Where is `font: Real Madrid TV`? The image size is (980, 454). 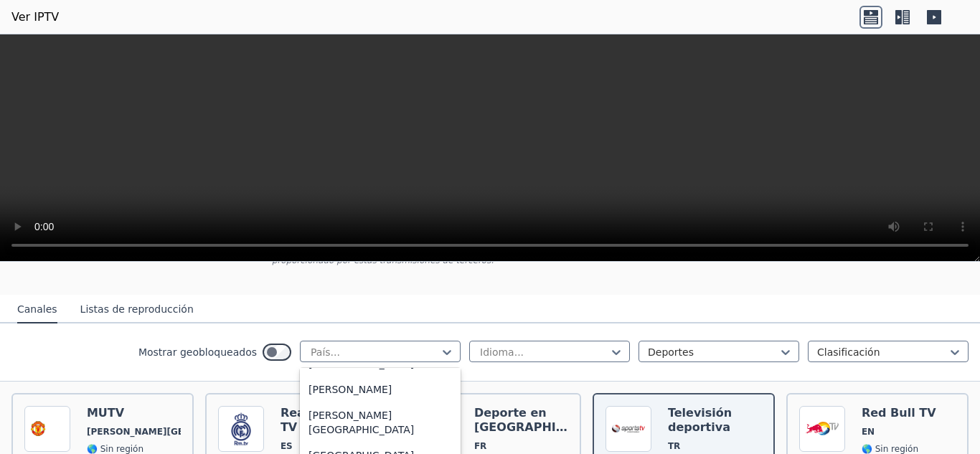
font: Real Madrid TV is located at coordinates (319, 419).